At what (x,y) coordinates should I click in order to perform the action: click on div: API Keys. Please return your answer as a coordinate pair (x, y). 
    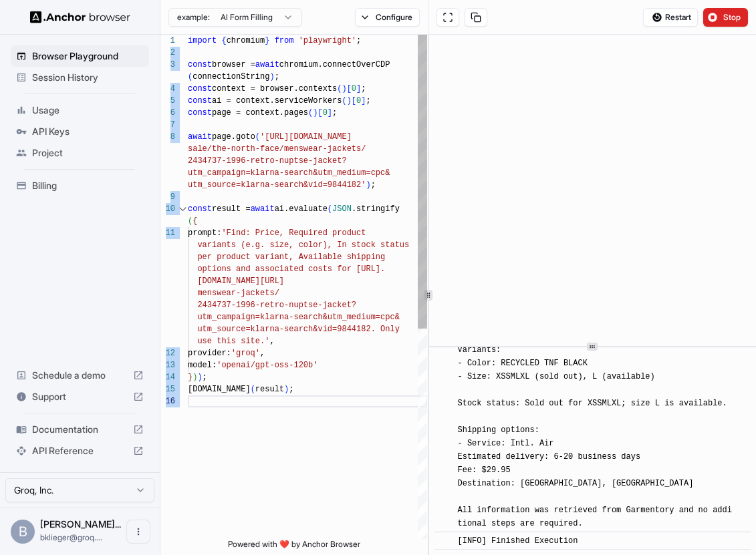
    Looking at the image, I should click on (80, 131).